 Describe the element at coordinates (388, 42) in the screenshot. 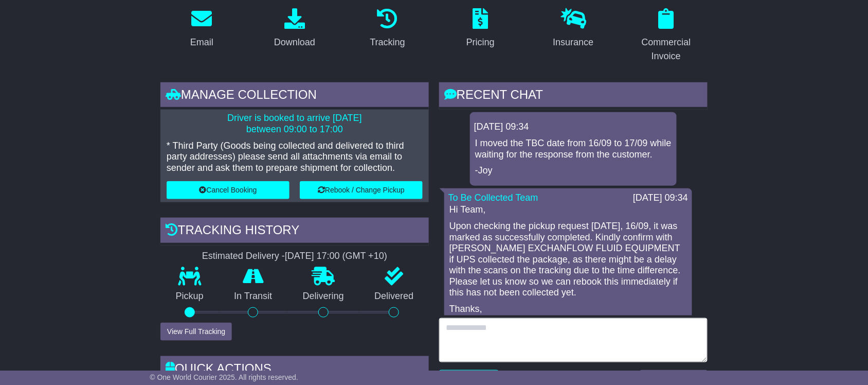

I see `div: Tracking` at that location.